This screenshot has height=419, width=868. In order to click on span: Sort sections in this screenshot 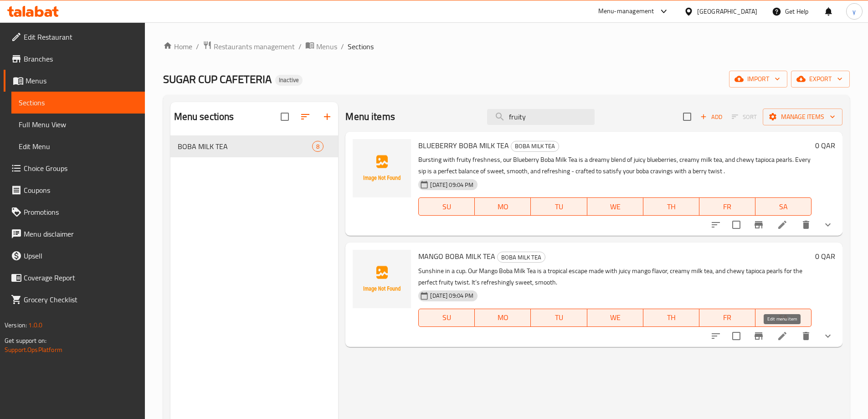, I will do `click(305, 117)`.